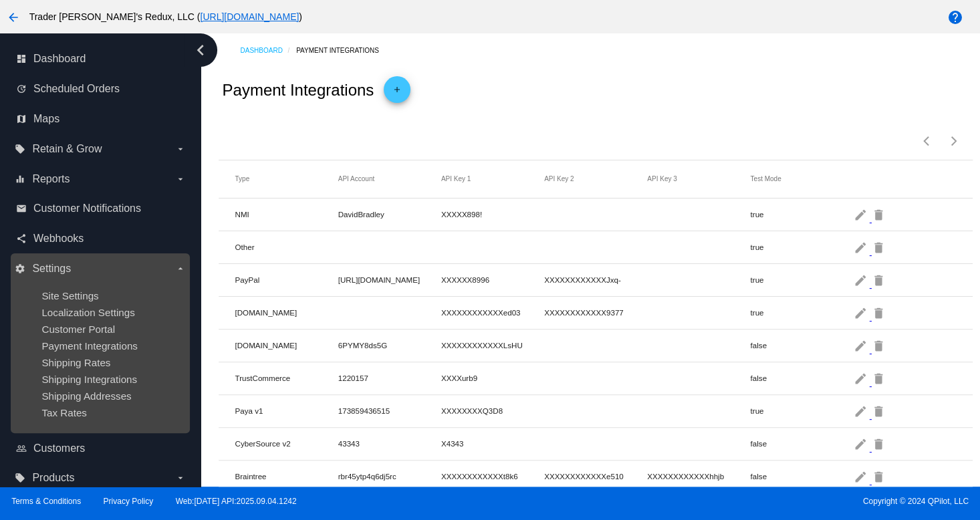  I want to click on mat-cell: Paya v1, so click(286, 410).